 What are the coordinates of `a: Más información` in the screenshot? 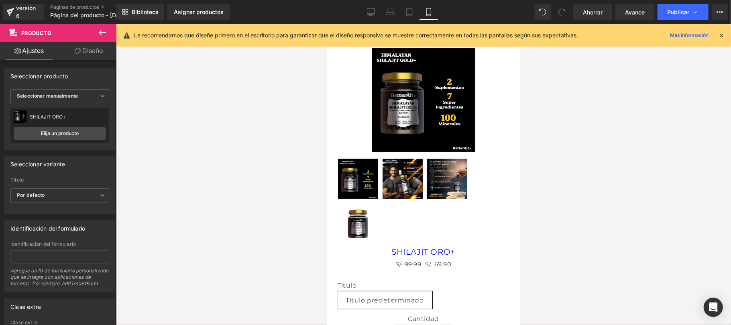 It's located at (689, 35).